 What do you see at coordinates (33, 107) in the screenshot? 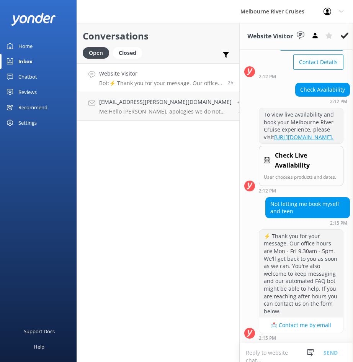
I see `div: Recommend` at bounding box center [33, 107].